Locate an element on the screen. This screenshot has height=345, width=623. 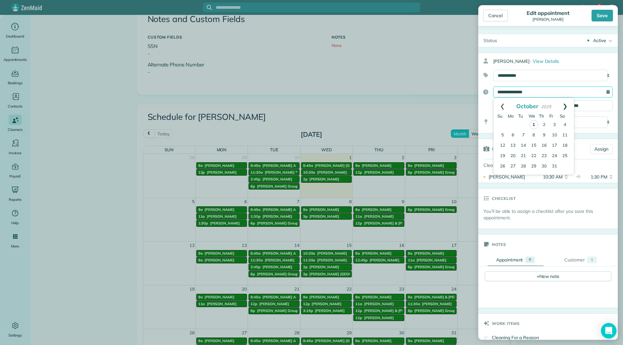
span: View Details is located at coordinates (545, 61).